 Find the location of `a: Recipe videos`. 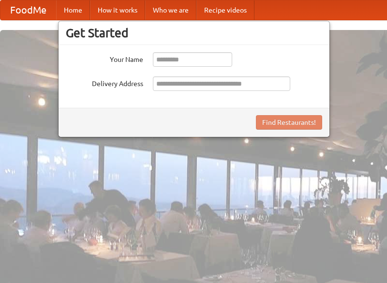

a: Recipe videos is located at coordinates (226, 10).